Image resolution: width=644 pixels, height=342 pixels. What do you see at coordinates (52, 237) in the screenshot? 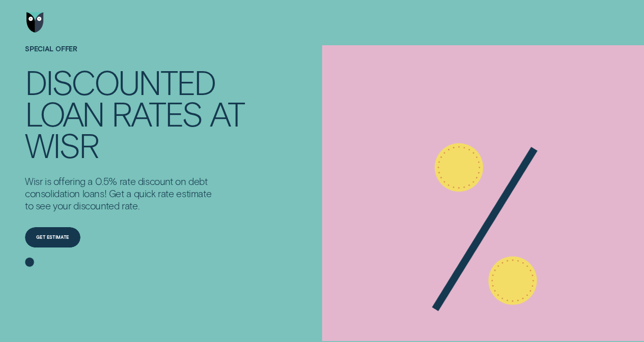
I see `a: Get estimate` at bounding box center [52, 237].